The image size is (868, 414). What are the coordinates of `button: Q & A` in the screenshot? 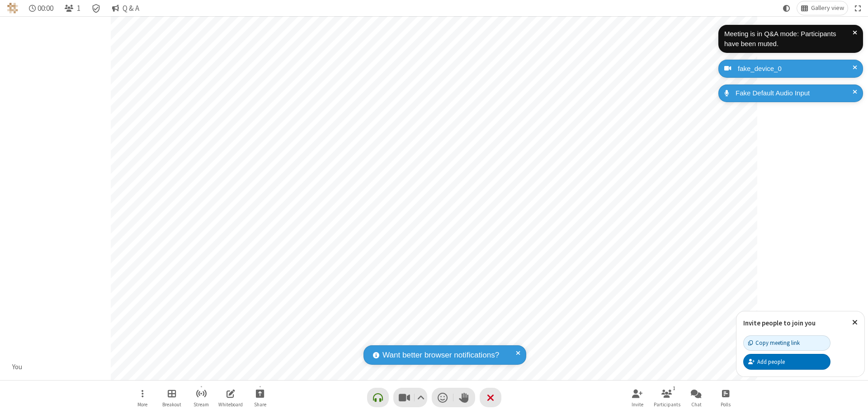 It's located at (126, 8).